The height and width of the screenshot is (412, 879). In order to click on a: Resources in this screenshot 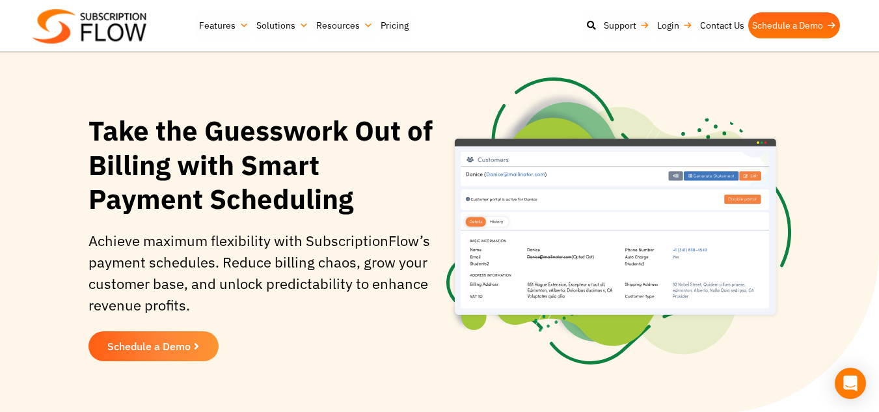, I will do `click(344, 25)`.